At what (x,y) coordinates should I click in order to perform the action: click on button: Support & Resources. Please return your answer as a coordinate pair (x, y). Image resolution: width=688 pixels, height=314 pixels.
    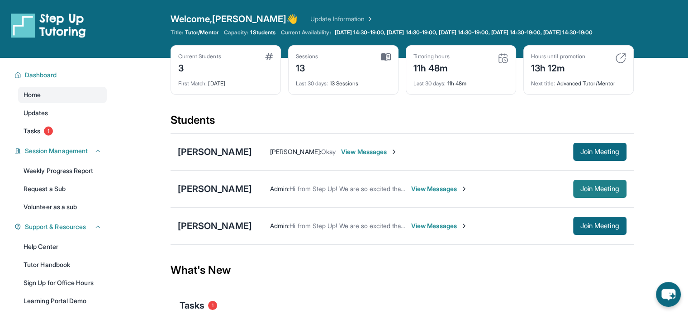
    Looking at the image, I should click on (61, 227).